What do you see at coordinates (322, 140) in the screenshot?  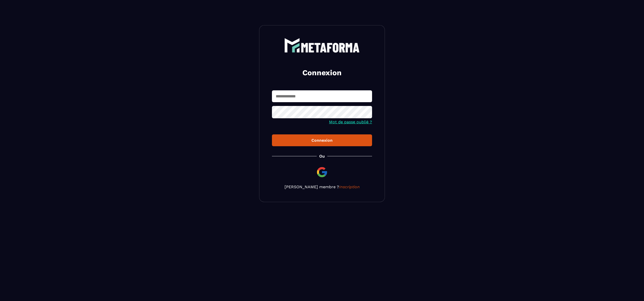 I see `div: Connexion` at bounding box center [322, 140].